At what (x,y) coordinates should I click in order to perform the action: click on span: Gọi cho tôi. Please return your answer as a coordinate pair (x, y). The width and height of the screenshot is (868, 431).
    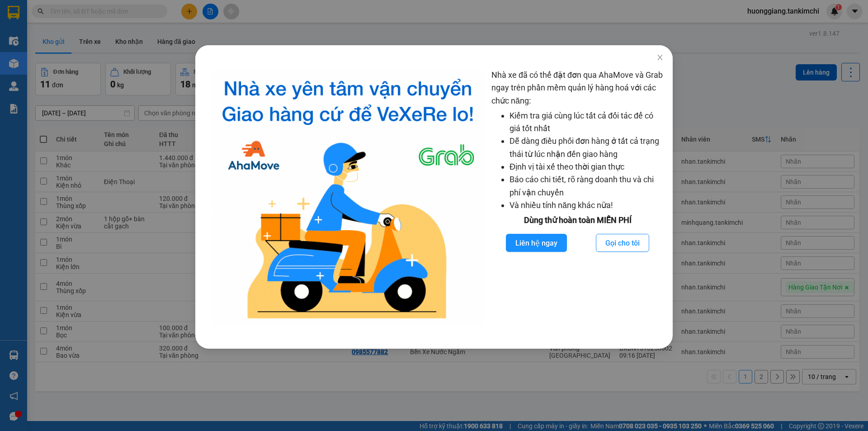
    Looking at the image, I should click on (623, 243).